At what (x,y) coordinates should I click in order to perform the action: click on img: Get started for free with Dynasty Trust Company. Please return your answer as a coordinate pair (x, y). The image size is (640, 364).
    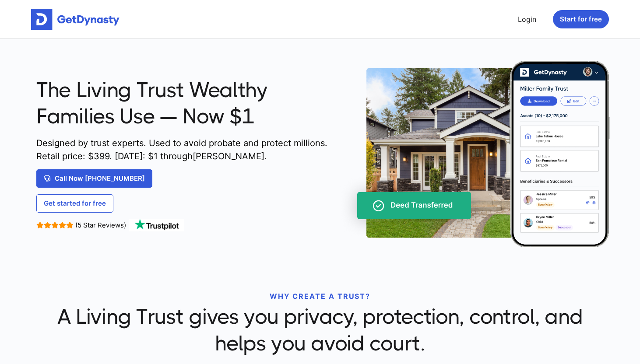
    Looking at the image, I should click on (76, 19).